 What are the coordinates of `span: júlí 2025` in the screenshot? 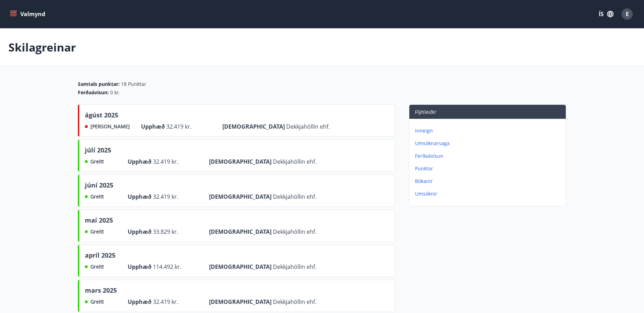 It's located at (98, 152).